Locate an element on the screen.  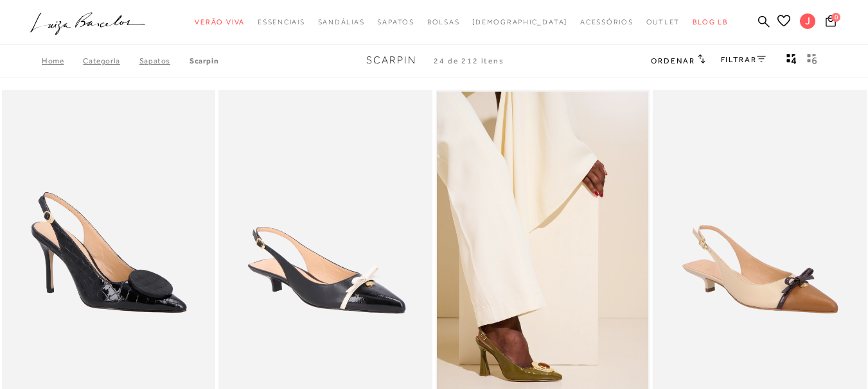
button: gridText6Desc is located at coordinates (812, 61).